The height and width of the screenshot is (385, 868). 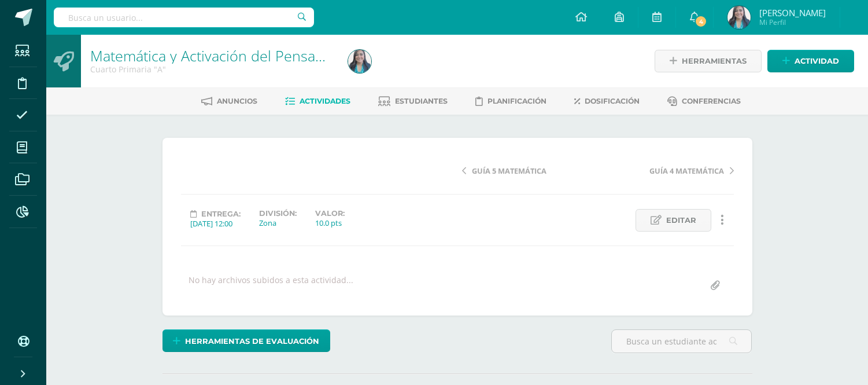 What do you see at coordinates (226, 56) in the screenshot?
I see `a: Matemática y Activación del Pensamiento` at bounding box center [226, 56].